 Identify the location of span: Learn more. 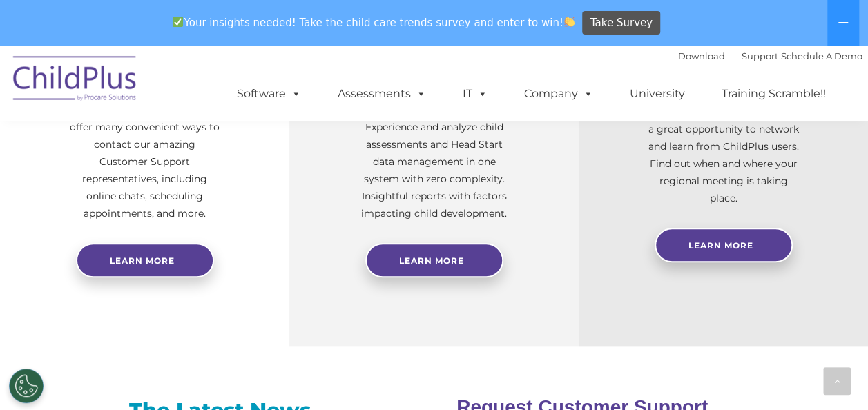
(142, 260).